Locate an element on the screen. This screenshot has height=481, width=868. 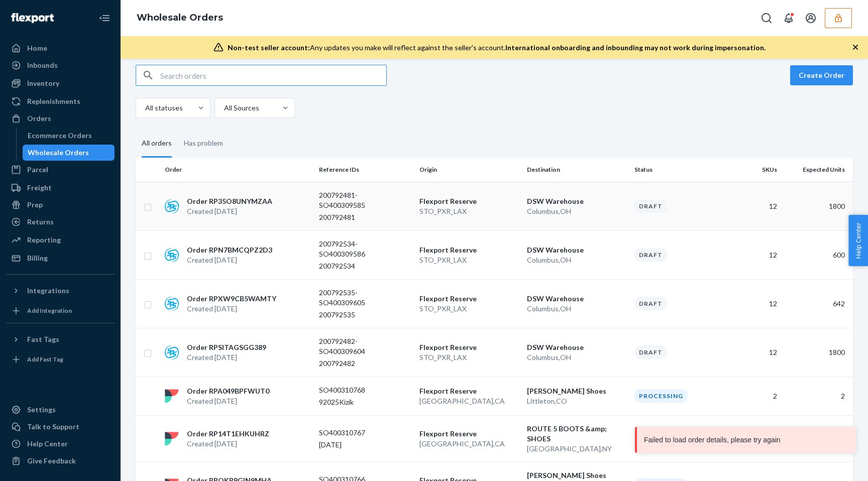
a: Add Fast Tag is located at coordinates (60, 360).